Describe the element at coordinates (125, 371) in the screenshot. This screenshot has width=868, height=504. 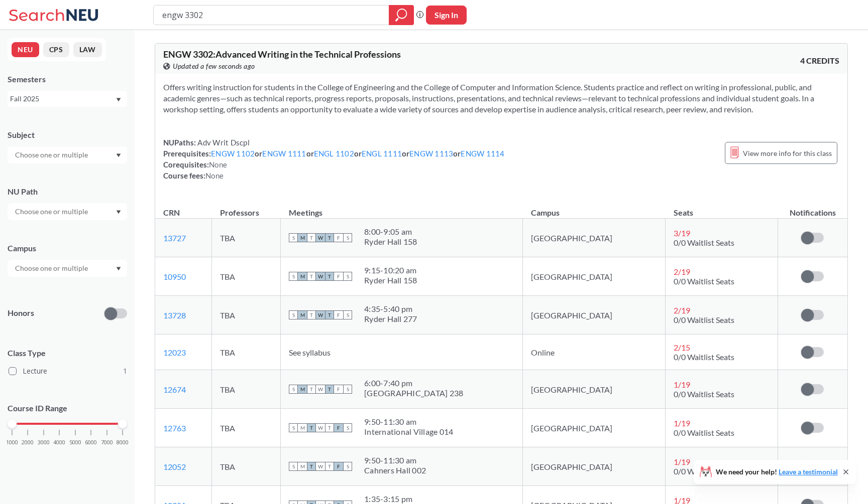
I see `span: 1` at that location.